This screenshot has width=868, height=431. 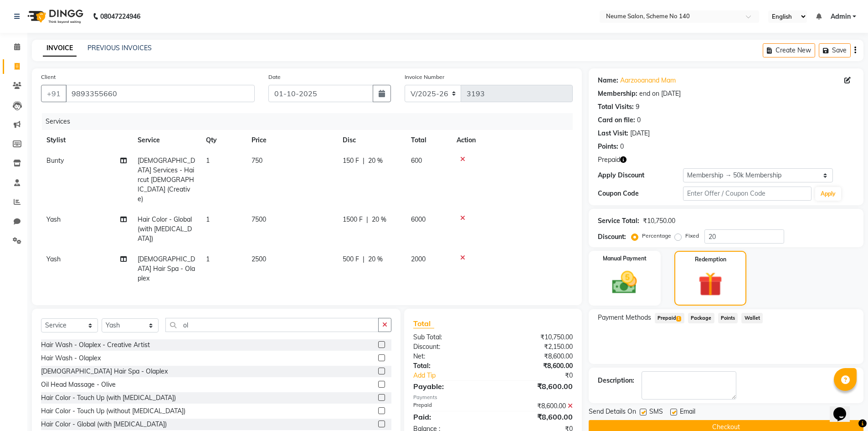 What do you see at coordinates (828, 194) in the screenshot?
I see `button: Apply` at bounding box center [828, 194].